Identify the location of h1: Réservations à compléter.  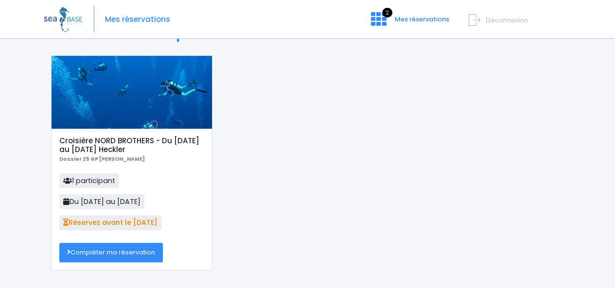
(307, 34).